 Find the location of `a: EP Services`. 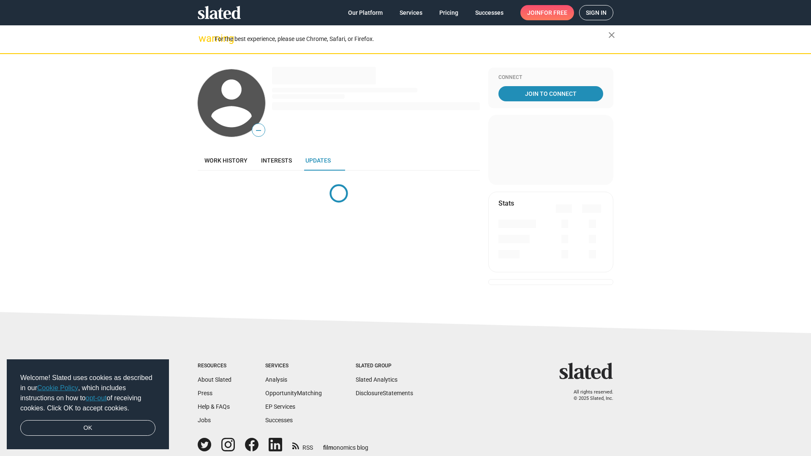

a: EP Services is located at coordinates (280, 407).